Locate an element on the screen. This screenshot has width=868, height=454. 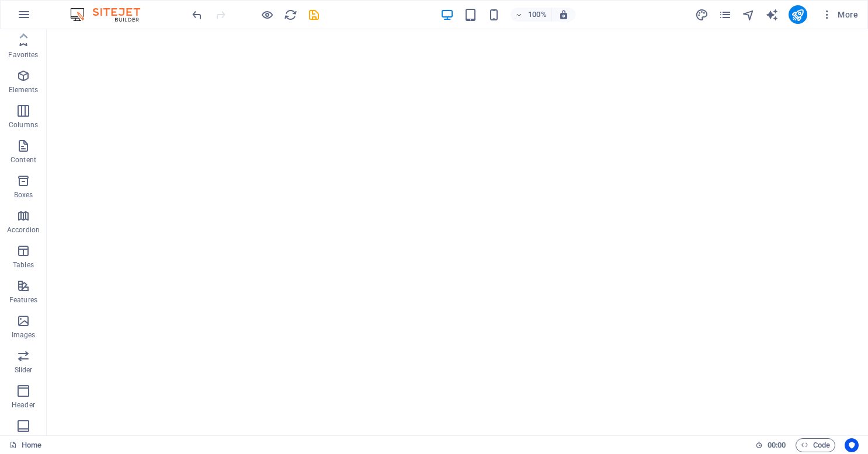
button: Usercentrics is located at coordinates (852, 445).